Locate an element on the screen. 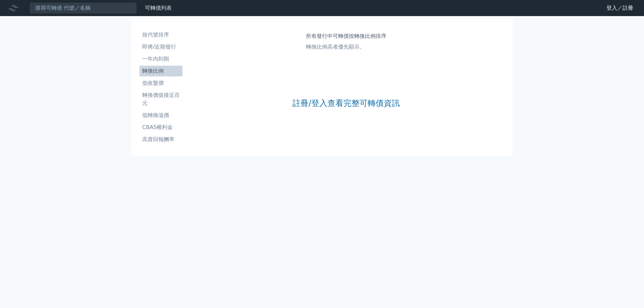 This screenshot has height=308, width=644. p: 轉換比例高者優先顯示。 is located at coordinates (346, 47).